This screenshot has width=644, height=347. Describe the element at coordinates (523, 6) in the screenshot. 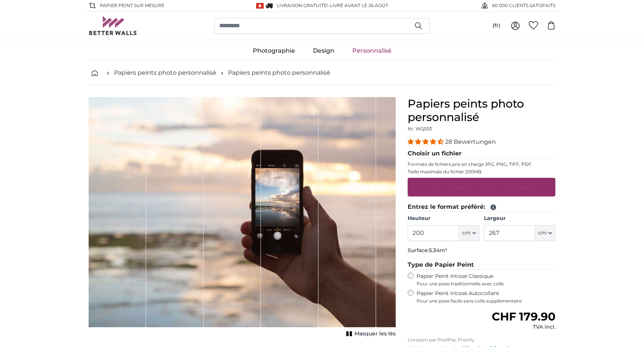

I see `span: 60 000 CLIENTS SATISFAITS` at that location.